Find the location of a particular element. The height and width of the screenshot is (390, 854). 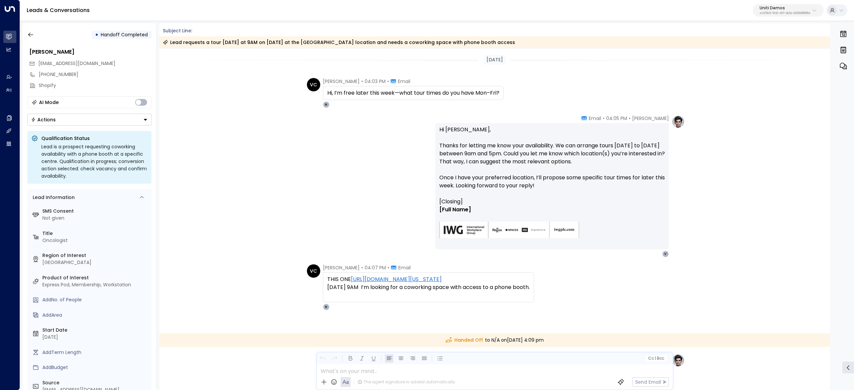

div: Express Pod, Membership, Workstation is located at coordinates (95, 285).